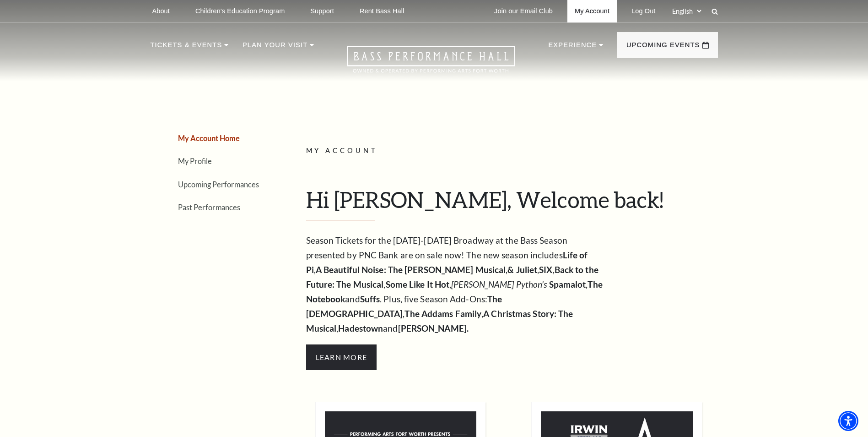 The image size is (868, 437). I want to click on a: Past Performances, so click(209, 207).